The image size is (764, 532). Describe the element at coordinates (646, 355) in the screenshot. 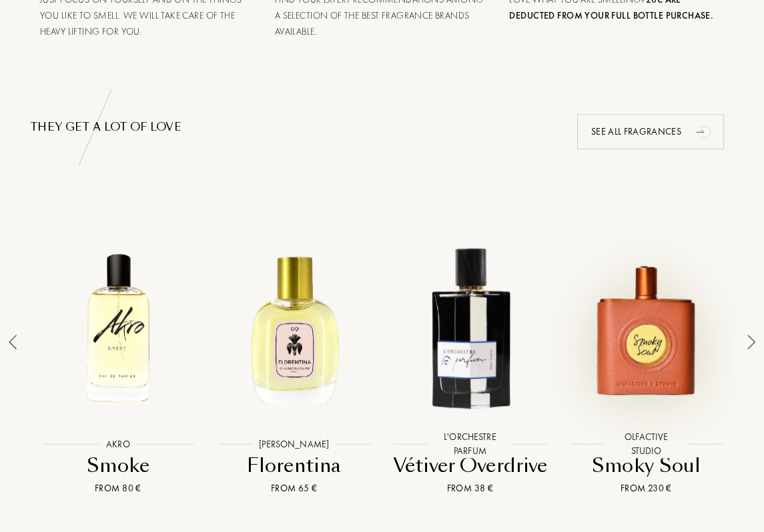

I see `a: Smoky Soul Olfactive StudioOlfactive StudioSmoky SoulFrom 230 €` at that location.